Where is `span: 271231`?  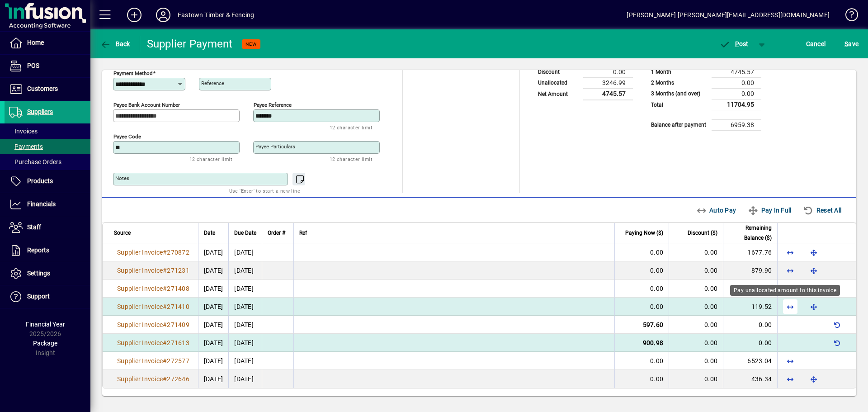
span: 271231 is located at coordinates (178, 271).